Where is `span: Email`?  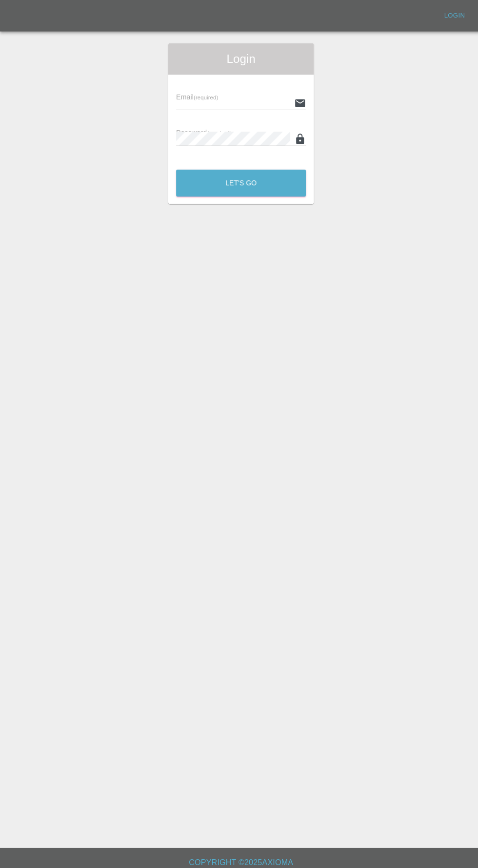 span: Email is located at coordinates (195, 96).